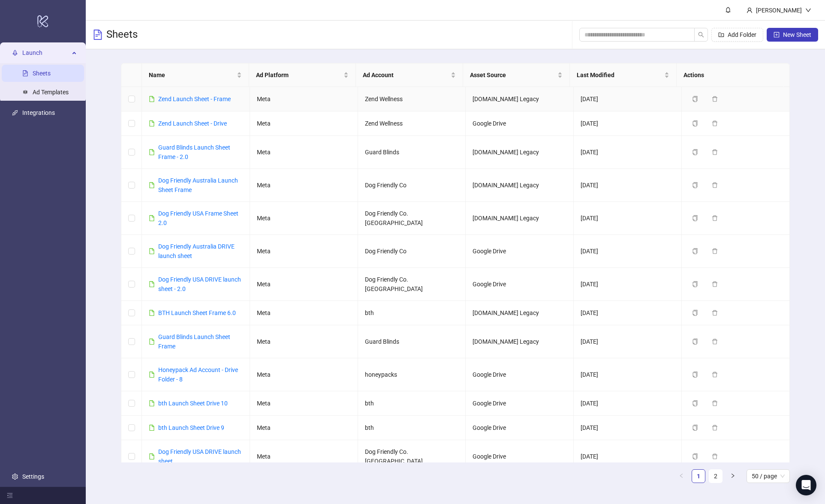 The width and height of the screenshot is (825, 504). I want to click on li: Next Page, so click(733, 476).